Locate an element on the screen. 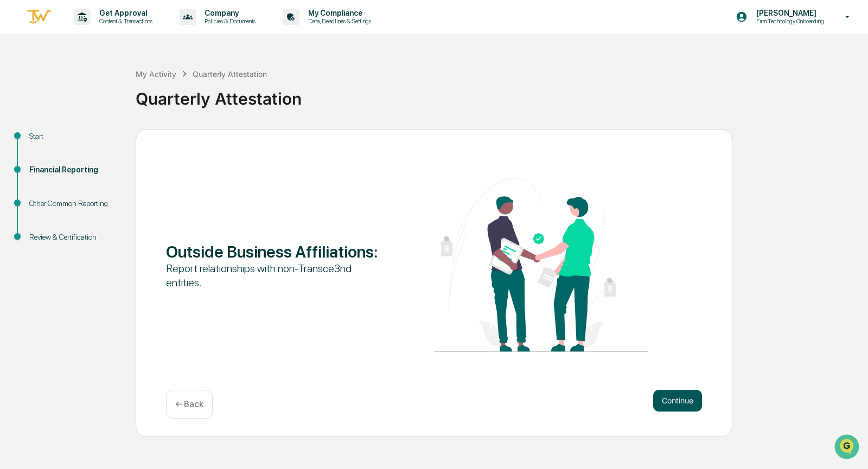 The image size is (868, 469). div: Report relationships with non-Transce3nd entities. is located at coordinates (273, 276).